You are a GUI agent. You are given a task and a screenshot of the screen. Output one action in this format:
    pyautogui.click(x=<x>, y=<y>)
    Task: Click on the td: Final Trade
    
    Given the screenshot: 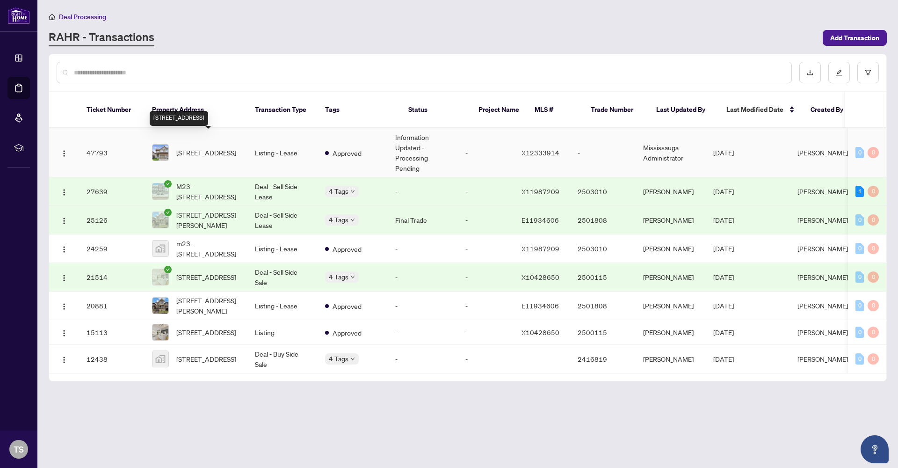 What is the action you would take?
    pyautogui.click(x=423, y=220)
    